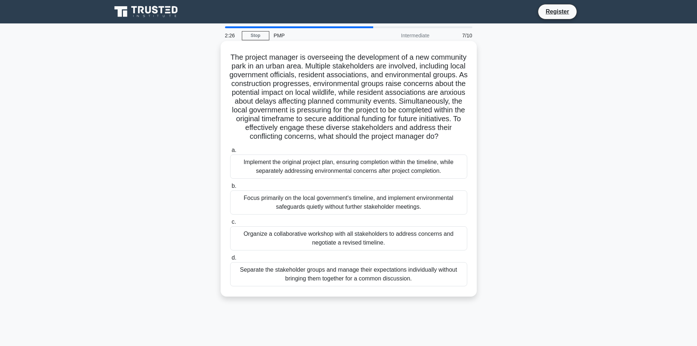 This screenshot has height=346, width=697. What do you see at coordinates (234, 221) in the screenshot?
I see `span: c.` at bounding box center [234, 221].